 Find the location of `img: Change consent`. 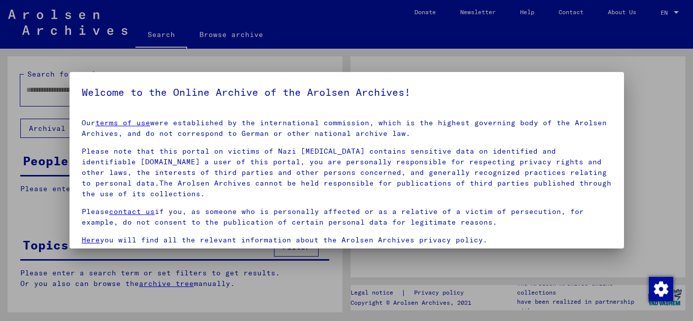

img: Change consent is located at coordinates (661, 289).